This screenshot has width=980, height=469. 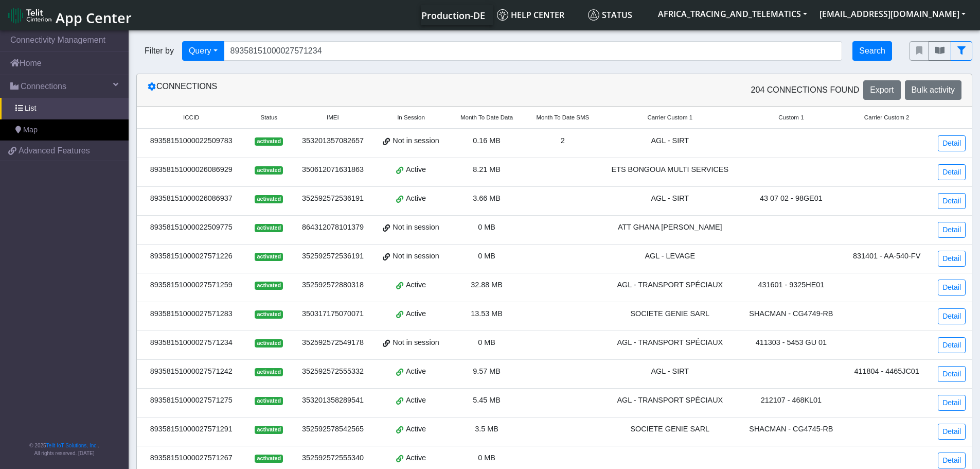 I want to click on span: App Center, so click(x=94, y=17).